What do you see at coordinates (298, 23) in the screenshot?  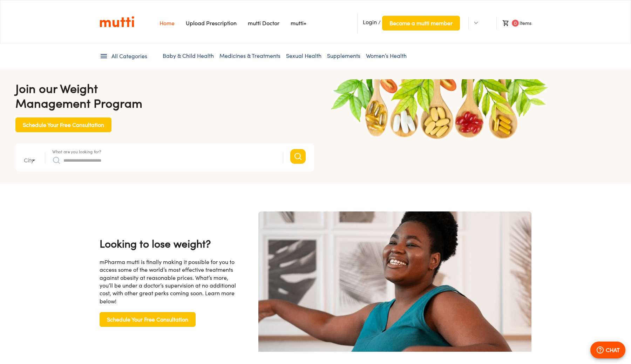 I see `a: Navigates to mutti+ page` at bounding box center [298, 23].